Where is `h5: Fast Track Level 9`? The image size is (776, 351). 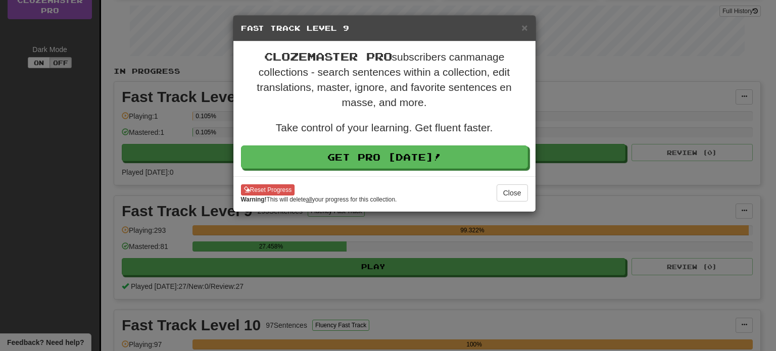
h5: Fast Track Level 9 is located at coordinates (384, 28).